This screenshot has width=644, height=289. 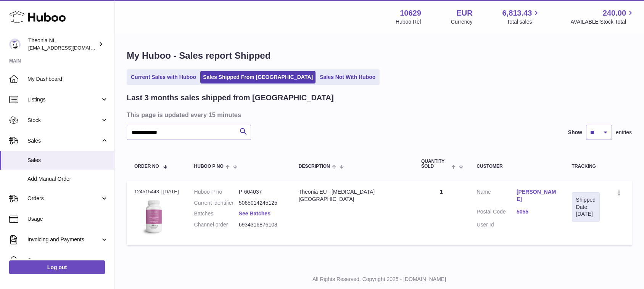 I want to click on a: See Batches, so click(x=254, y=214).